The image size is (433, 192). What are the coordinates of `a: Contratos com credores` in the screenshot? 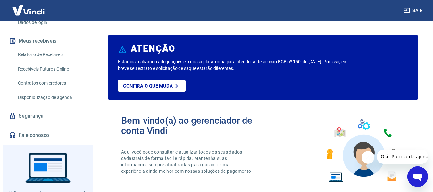 It's located at (52, 83).